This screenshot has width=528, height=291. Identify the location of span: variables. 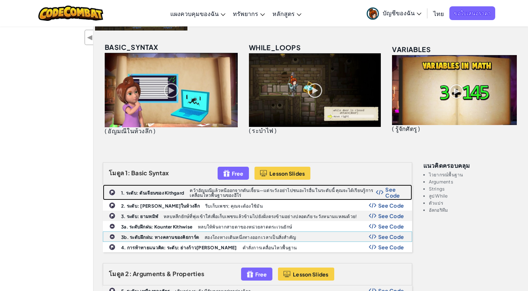
(411, 49).